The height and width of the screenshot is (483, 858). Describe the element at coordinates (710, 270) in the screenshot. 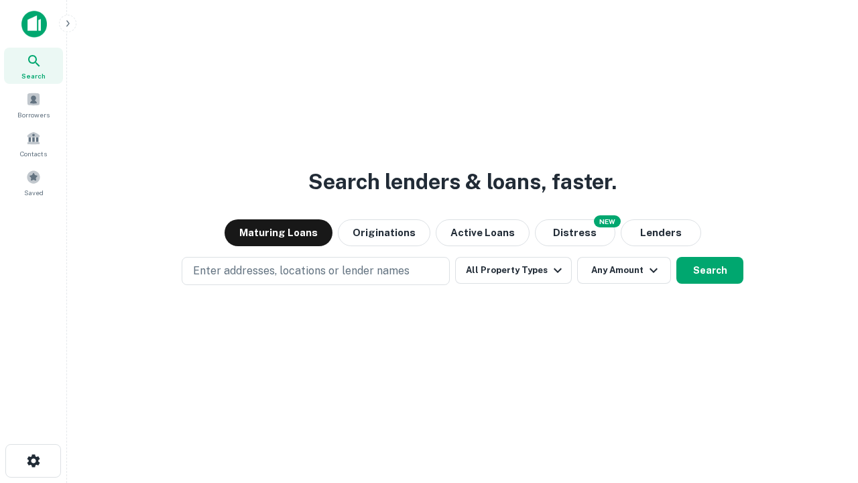

I see `button: Search` at that location.